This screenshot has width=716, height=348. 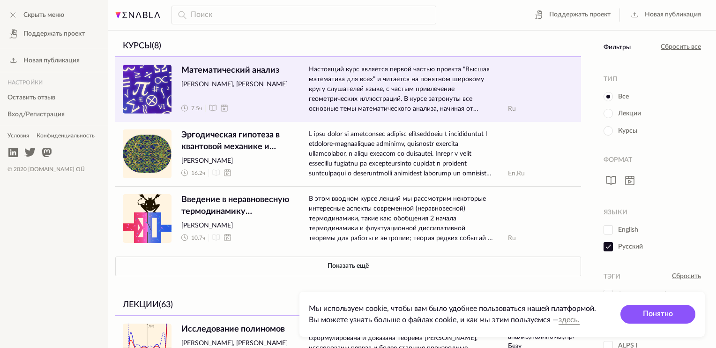 What do you see at coordinates (612, 277) in the screenshot?
I see `div: Тэги` at bounding box center [612, 277].